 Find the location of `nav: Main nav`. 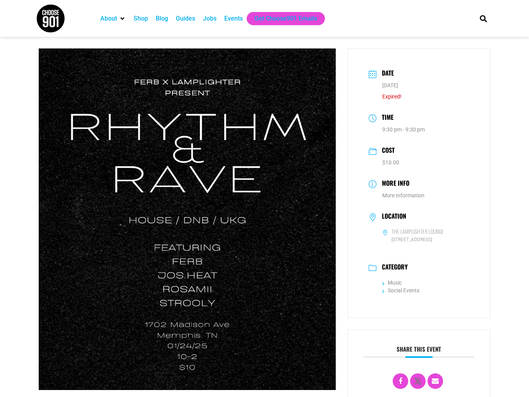

nav: Main nav is located at coordinates (282, 19).